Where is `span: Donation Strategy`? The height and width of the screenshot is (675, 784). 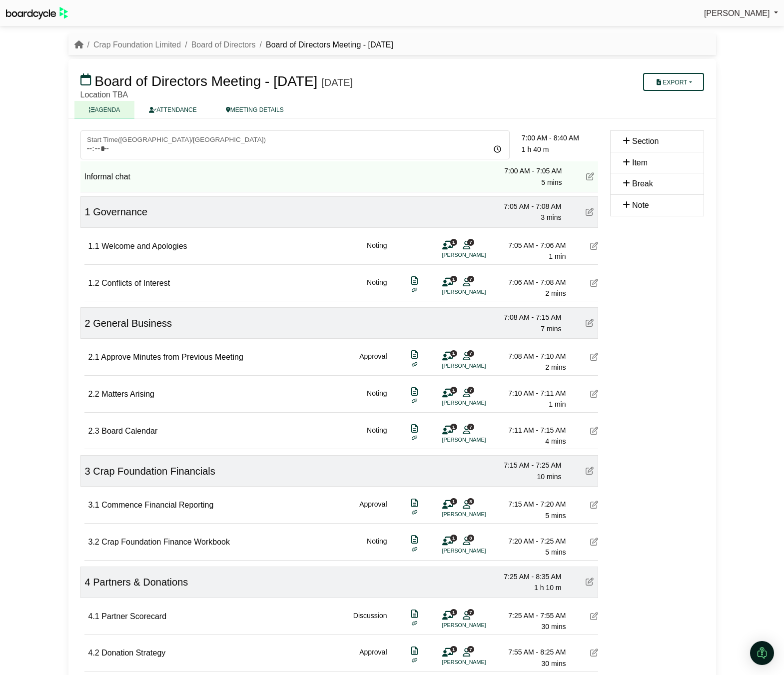 span: Donation Strategy is located at coordinates (134, 653).